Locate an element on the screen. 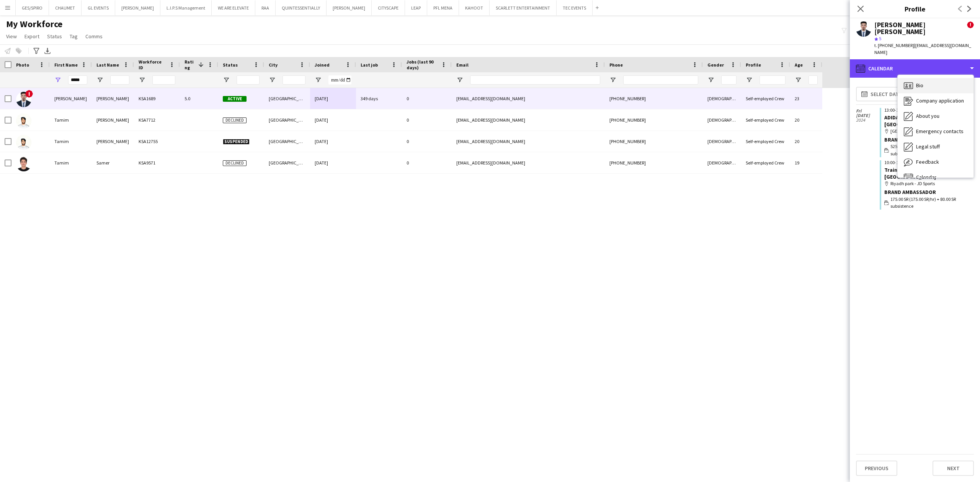 The width and height of the screenshot is (980, 482). h3: Profile is located at coordinates (914, 9).